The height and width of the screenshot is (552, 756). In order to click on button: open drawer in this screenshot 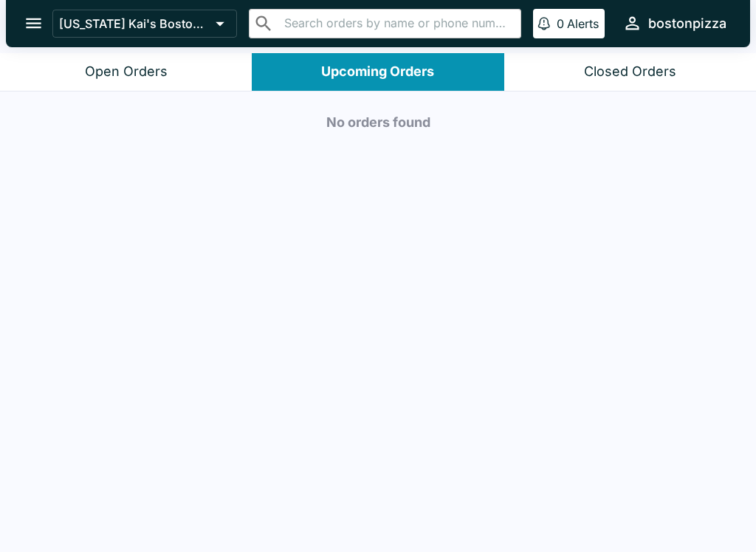, I will do `click(33, 23)`.